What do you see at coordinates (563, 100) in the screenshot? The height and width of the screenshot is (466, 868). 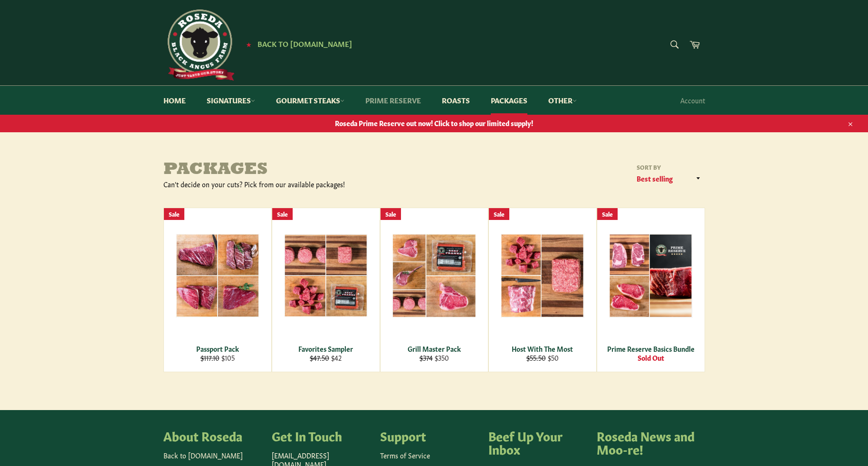 I see `a: Other` at bounding box center [563, 100].